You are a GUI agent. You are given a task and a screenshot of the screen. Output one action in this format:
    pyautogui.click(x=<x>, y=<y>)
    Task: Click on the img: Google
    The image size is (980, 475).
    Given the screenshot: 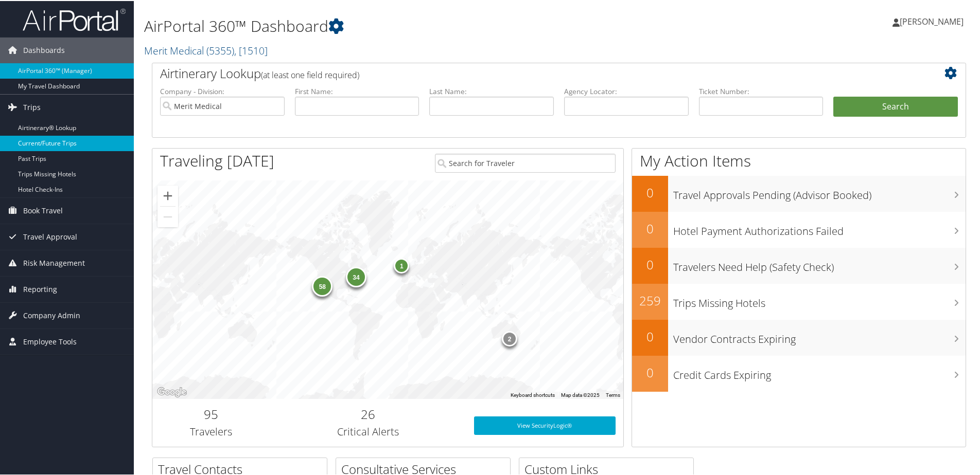 What is the action you would take?
    pyautogui.click(x=172, y=392)
    